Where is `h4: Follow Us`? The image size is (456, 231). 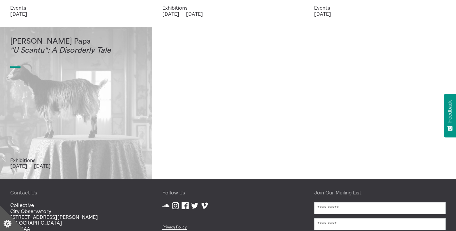 h4: Follow Us is located at coordinates (228, 192).